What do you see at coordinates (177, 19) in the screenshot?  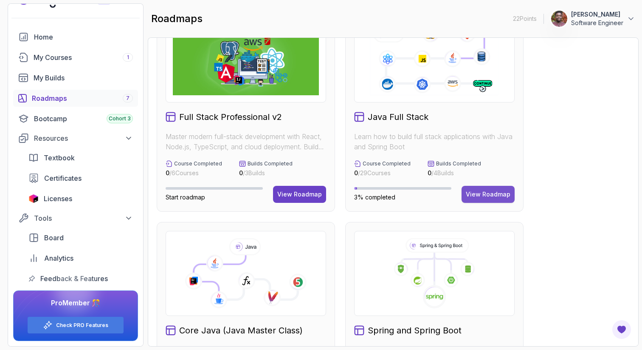 I see `h2: roadmaps` at bounding box center [177, 19].